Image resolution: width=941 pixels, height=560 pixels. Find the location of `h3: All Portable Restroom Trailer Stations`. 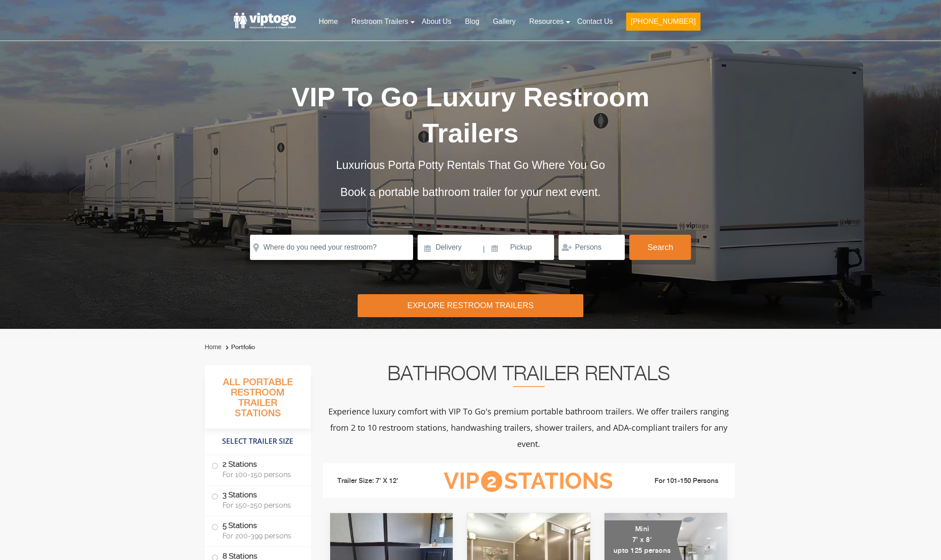

h3: All Portable Restroom Trailer Stations is located at coordinates (258, 401).